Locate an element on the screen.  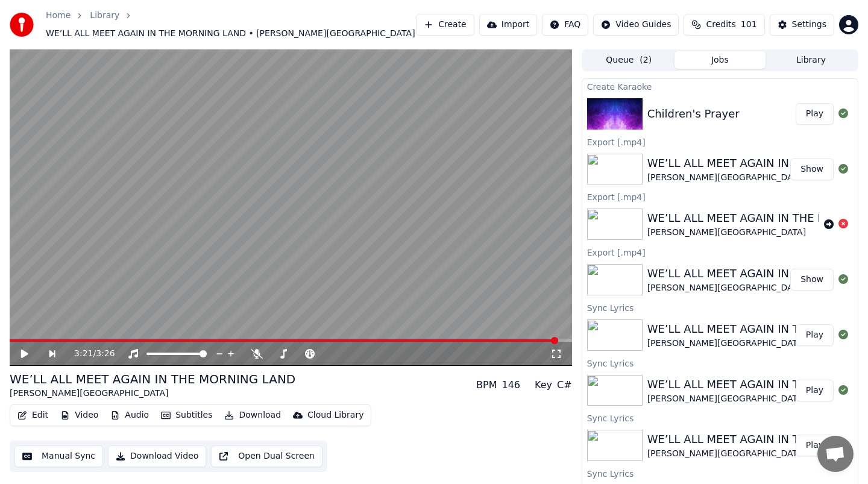
span: 3:26 is located at coordinates (105, 354).